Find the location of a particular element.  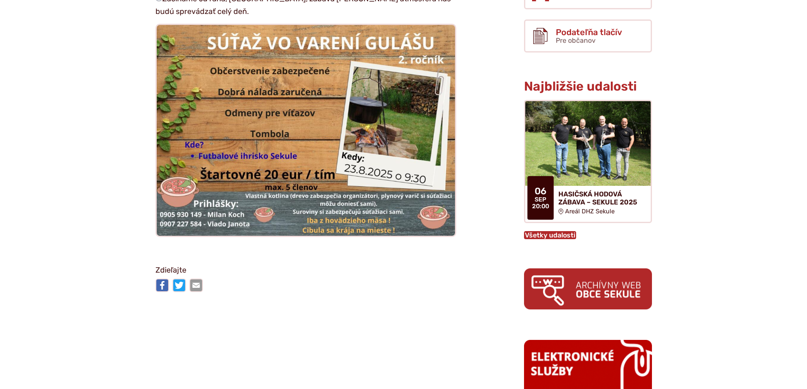

img: Zdieľať na Twitteri is located at coordinates (179, 286).